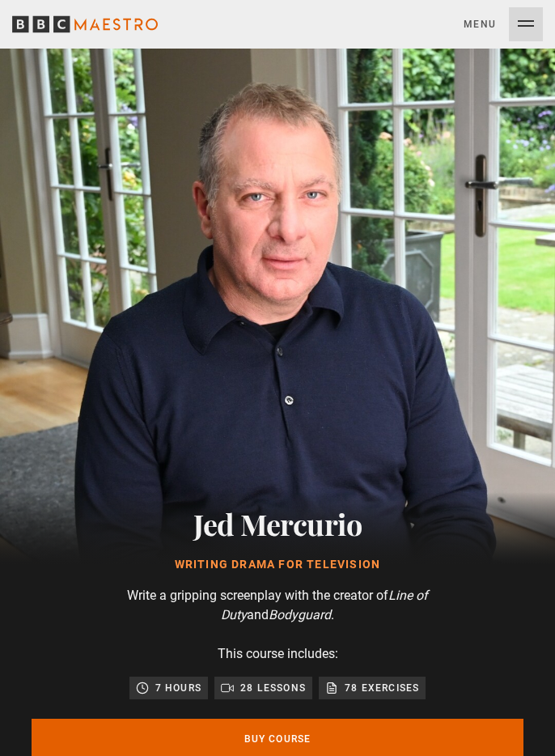 This screenshot has height=756, width=555. What do you see at coordinates (325, 605) in the screenshot?
I see `i: Line of Duty` at bounding box center [325, 605].